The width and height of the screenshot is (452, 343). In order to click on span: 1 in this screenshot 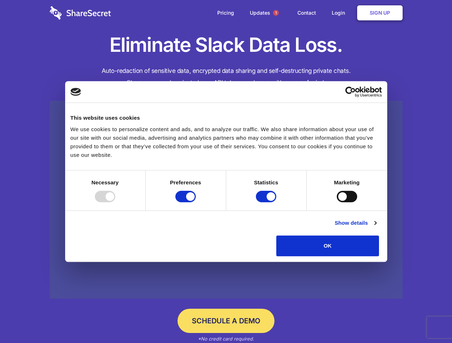, I will do `click(276, 13)`.